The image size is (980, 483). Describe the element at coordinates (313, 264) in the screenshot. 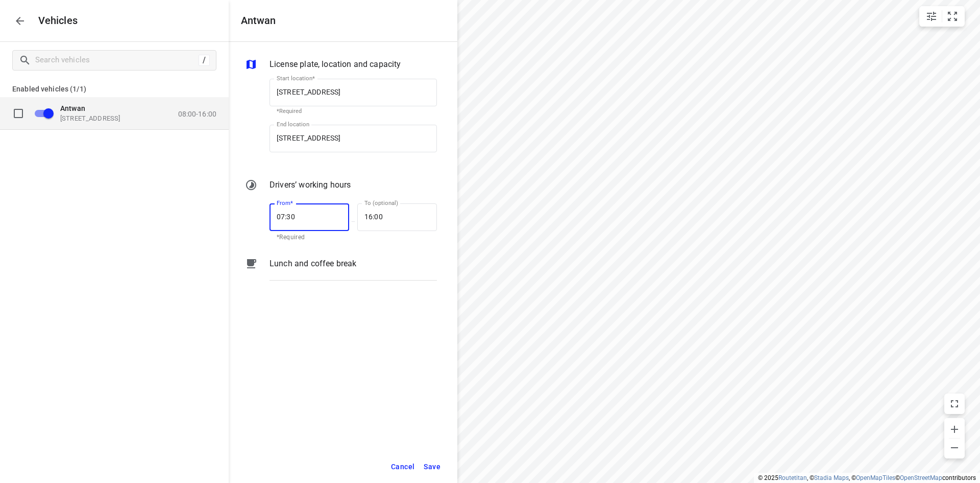

I see `p: Lunch and coffee break` at that location.